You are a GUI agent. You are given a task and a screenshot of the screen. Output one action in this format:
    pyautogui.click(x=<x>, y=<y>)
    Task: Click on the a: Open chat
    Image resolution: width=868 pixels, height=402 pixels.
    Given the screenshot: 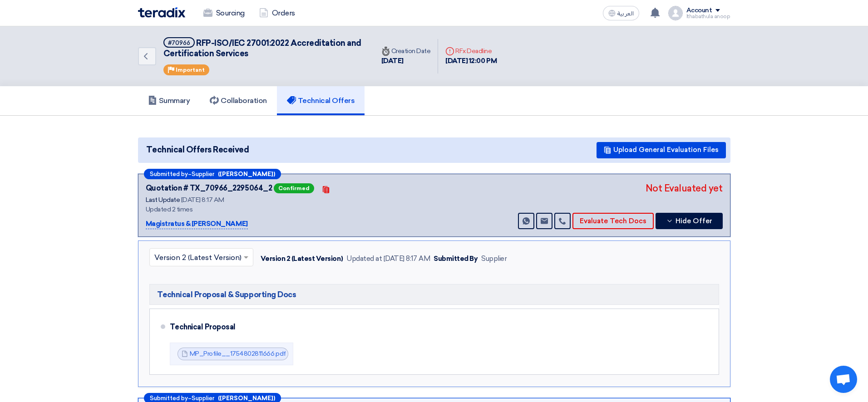 What is the action you would take?
    pyautogui.click(x=844, y=379)
    